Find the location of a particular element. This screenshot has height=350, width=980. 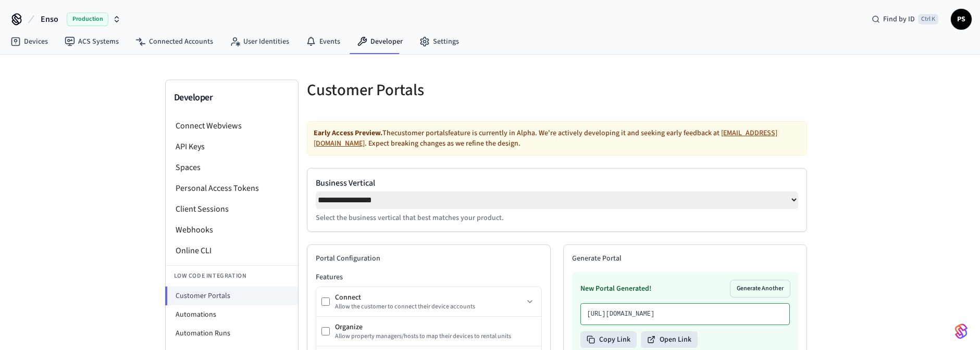

h3: New Portal Generated! is located at coordinates (615, 288).